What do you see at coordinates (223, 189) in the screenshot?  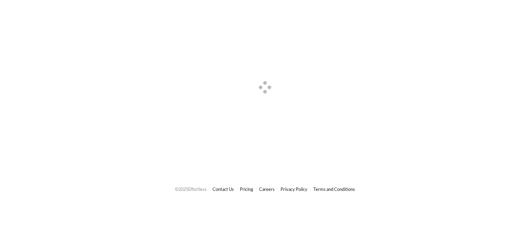 I see `a: Contact Us` at bounding box center [223, 189].